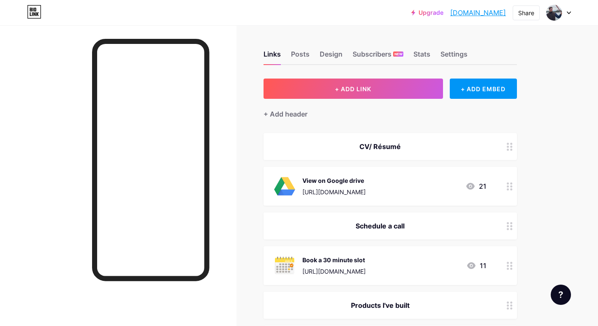 The height and width of the screenshot is (326, 598). I want to click on div: Links, so click(272, 57).